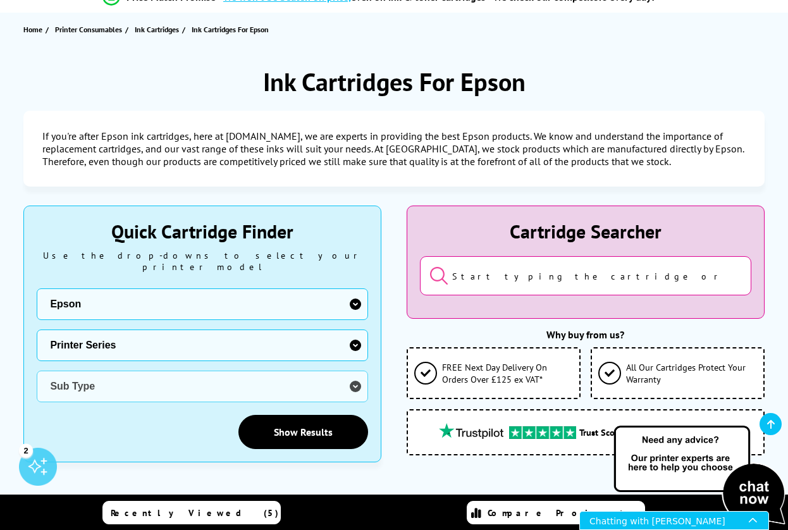  I want to click on h1: Ink Cartridges For Epson, so click(394, 82).